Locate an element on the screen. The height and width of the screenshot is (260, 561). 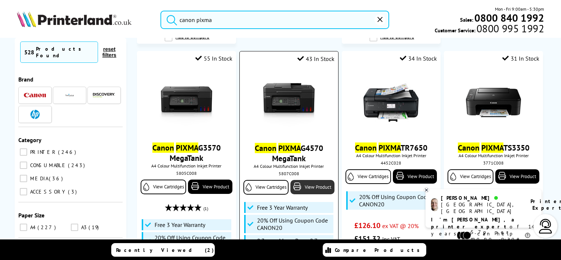
span: Mon - Fri 9:00am - 5:30pm is located at coordinates (519, 9).